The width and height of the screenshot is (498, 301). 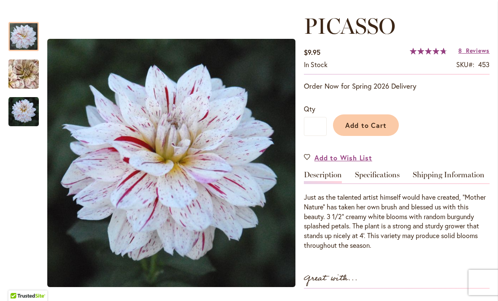 I want to click on span: PICASSO, so click(x=349, y=26).